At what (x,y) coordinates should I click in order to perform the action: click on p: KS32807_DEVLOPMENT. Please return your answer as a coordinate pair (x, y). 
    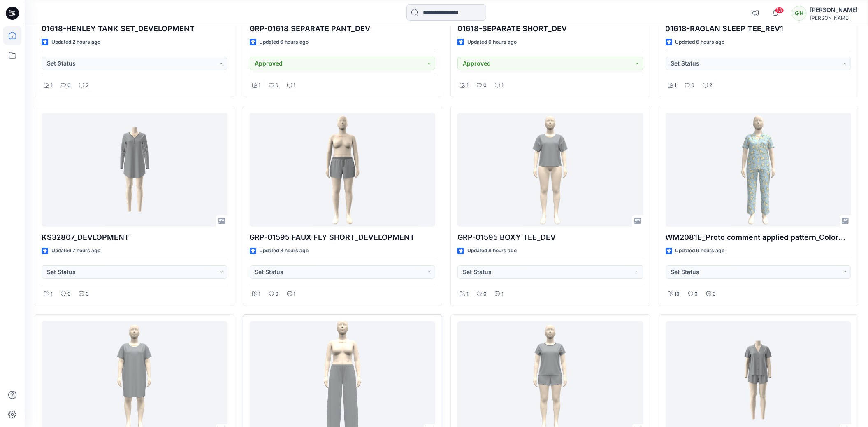
    Looking at the image, I should click on (135, 237).